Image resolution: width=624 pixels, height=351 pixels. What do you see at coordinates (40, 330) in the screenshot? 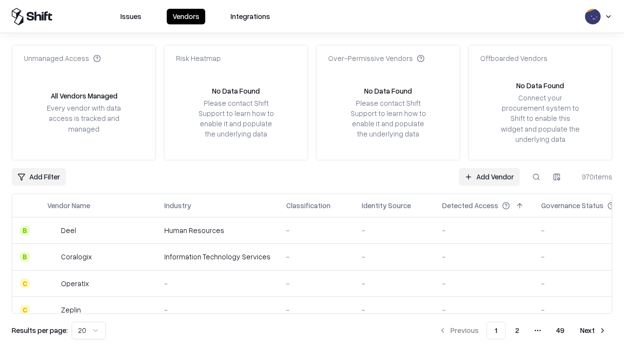
I see `p: Results per page:` at bounding box center [40, 330].